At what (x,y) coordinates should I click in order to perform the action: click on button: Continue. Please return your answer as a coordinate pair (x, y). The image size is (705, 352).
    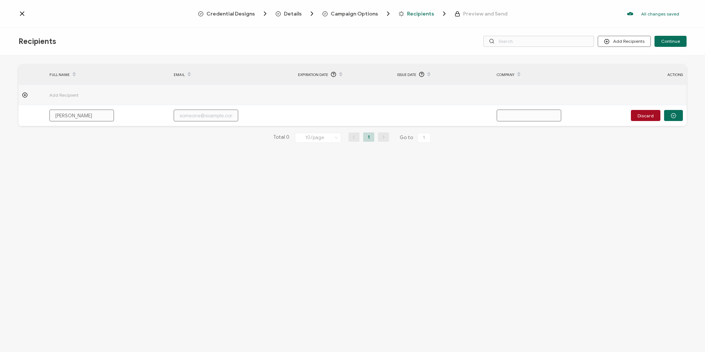
    Looking at the image, I should click on (670, 41).